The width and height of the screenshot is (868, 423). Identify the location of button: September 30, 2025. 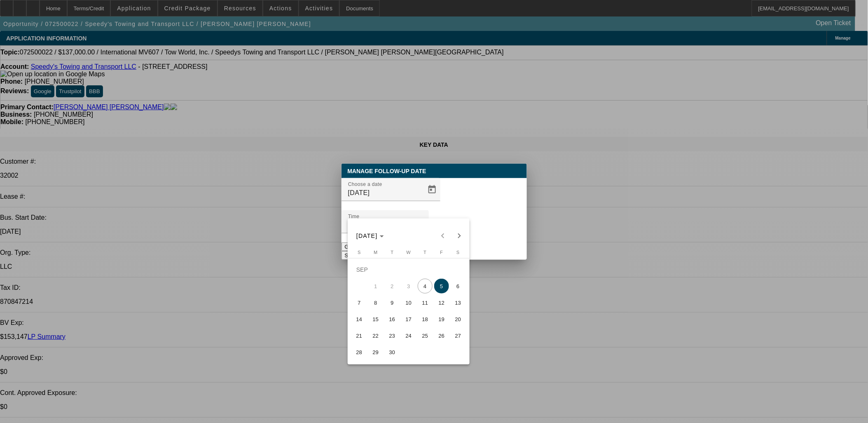
(393, 352).